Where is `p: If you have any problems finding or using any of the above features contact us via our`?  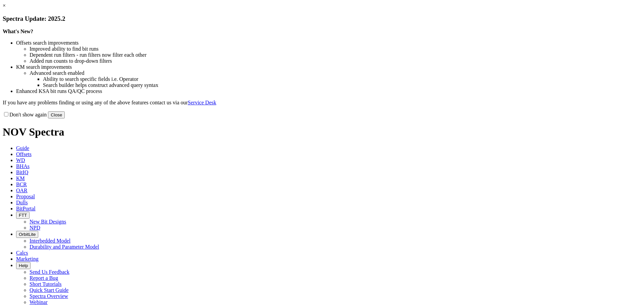
p: If you have any problems finding or using any of the above features contact us via our is located at coordinates (322, 102).